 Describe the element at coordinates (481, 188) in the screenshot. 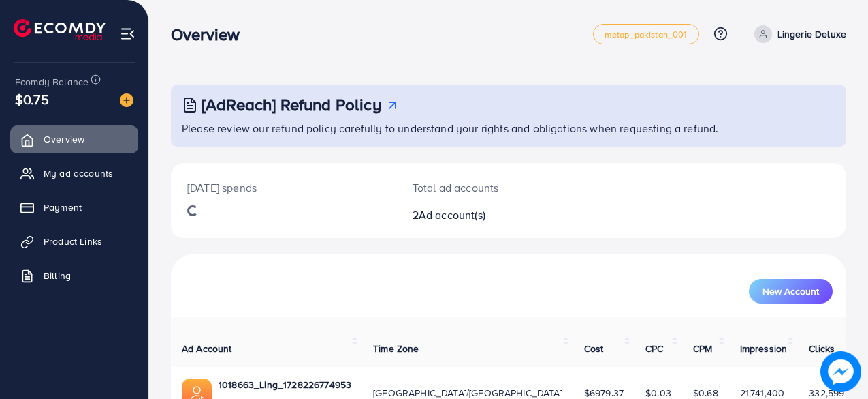

I see `p: Total ad accounts` at that location.